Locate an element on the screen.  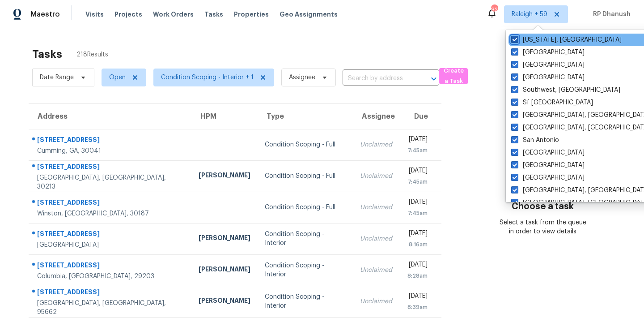
div: 8:28am is located at coordinates (417, 275).